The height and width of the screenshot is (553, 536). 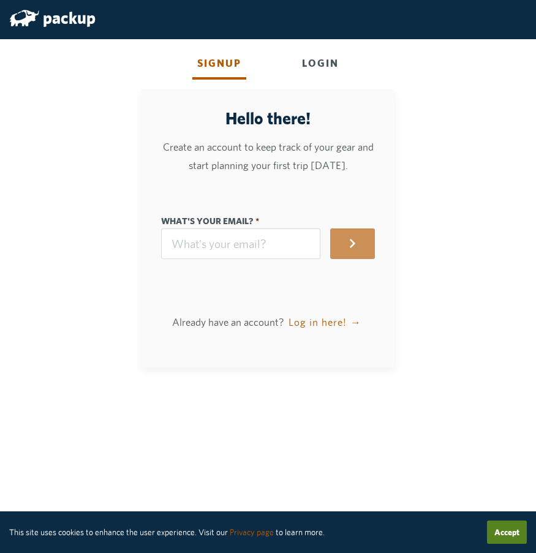 I want to click on div: Login, so click(x=320, y=64).